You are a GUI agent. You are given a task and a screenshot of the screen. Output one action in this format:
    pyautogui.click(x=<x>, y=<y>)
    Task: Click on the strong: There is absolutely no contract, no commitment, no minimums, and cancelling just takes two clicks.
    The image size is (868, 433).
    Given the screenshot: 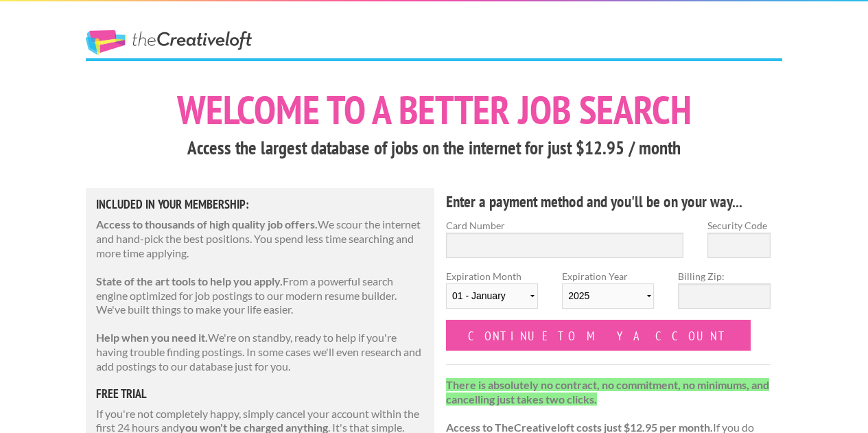 What is the action you would take?
    pyautogui.click(x=608, y=392)
    